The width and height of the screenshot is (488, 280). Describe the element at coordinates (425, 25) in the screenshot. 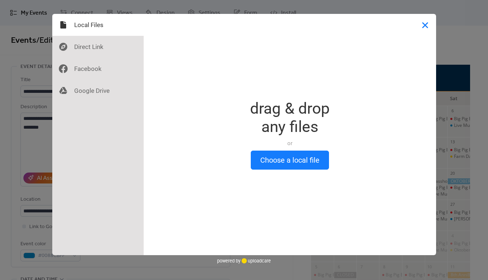

I see `button: Close` at that location.